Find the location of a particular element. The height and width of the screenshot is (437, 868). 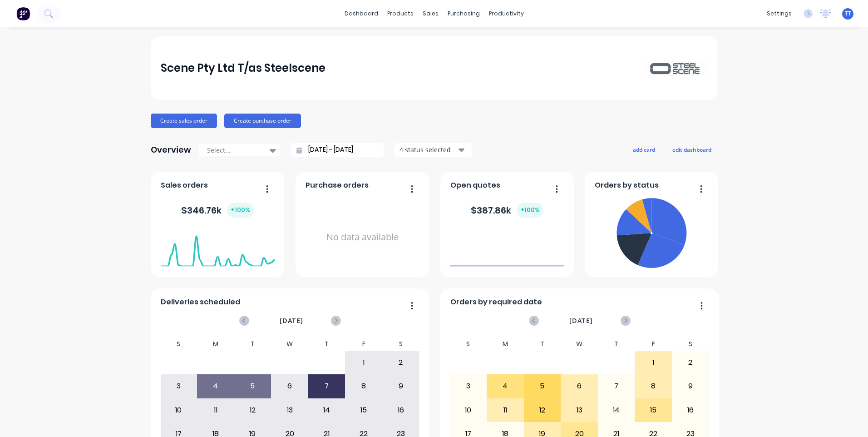

button: 4 status selected is located at coordinates (433, 150).